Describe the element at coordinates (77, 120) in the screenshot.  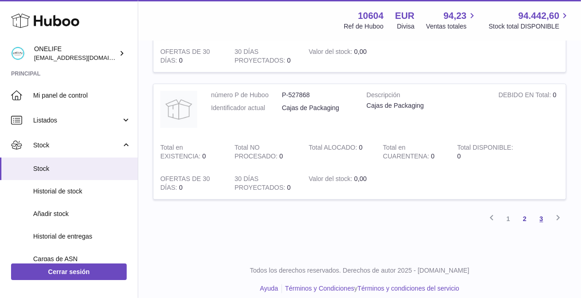
I see `span: Listados` at that location.